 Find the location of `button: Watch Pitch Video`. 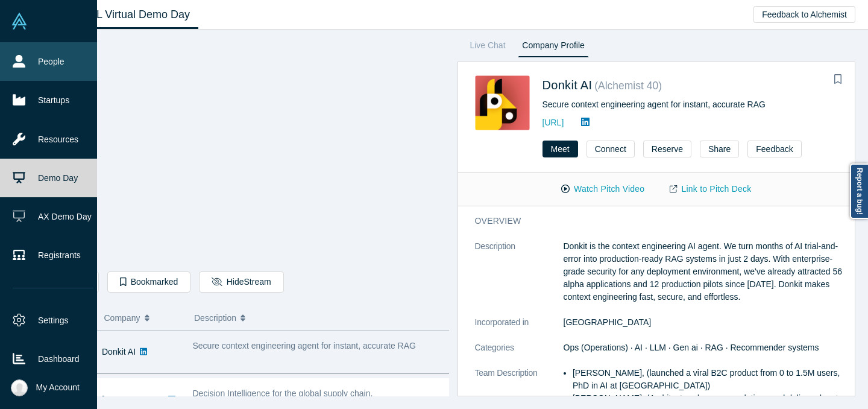

button: Watch Pitch Video is located at coordinates (602, 189).